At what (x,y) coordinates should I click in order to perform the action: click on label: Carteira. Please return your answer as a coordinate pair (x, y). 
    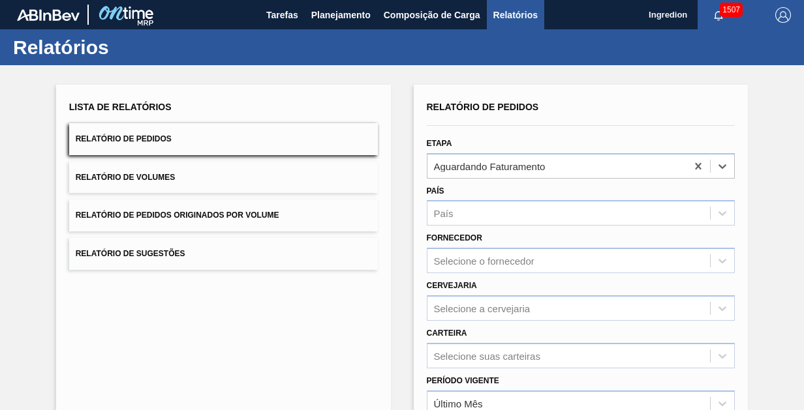
    Looking at the image, I should click on (447, 333).